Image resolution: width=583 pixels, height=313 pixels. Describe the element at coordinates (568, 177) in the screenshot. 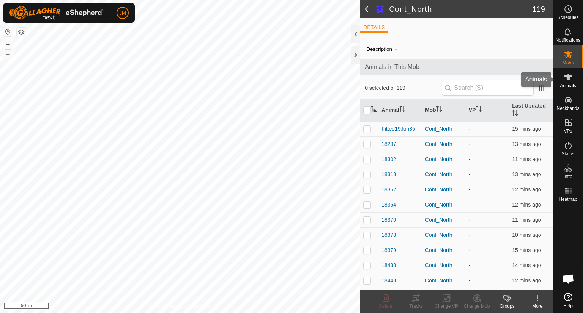

I see `span: Infra` at that location.